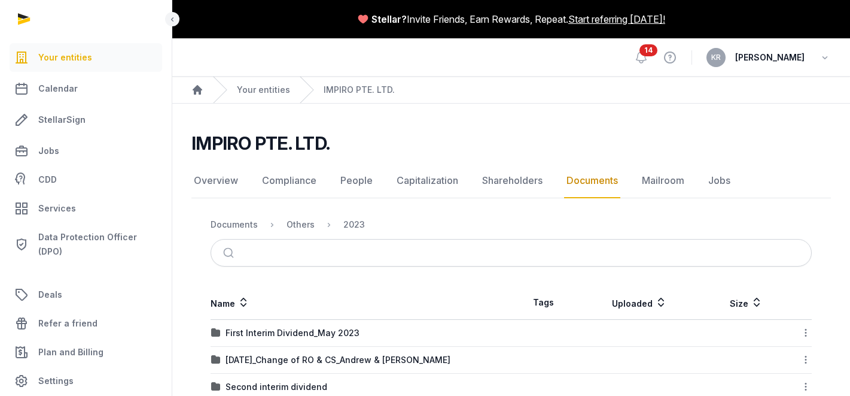  I want to click on span: Plan and Billing, so click(71, 352).